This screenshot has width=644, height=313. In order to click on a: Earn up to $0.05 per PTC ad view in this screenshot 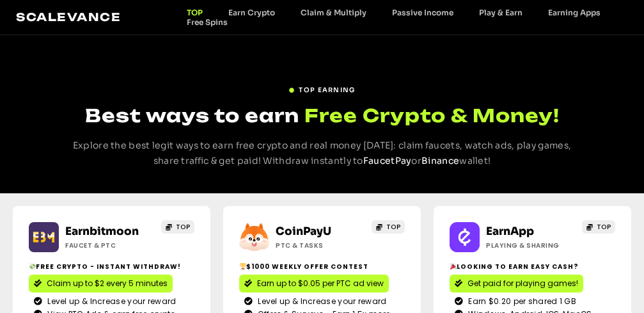, I will do `click(314, 283)`.